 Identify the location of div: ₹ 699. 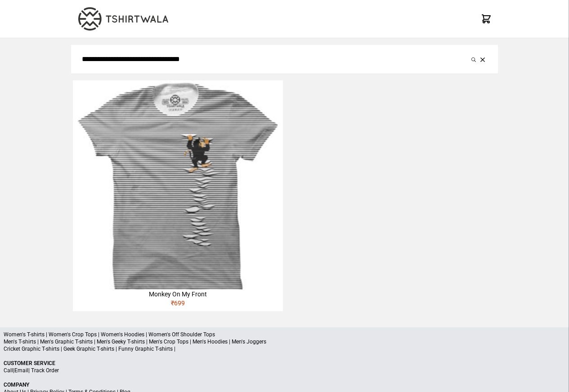
(177, 305).